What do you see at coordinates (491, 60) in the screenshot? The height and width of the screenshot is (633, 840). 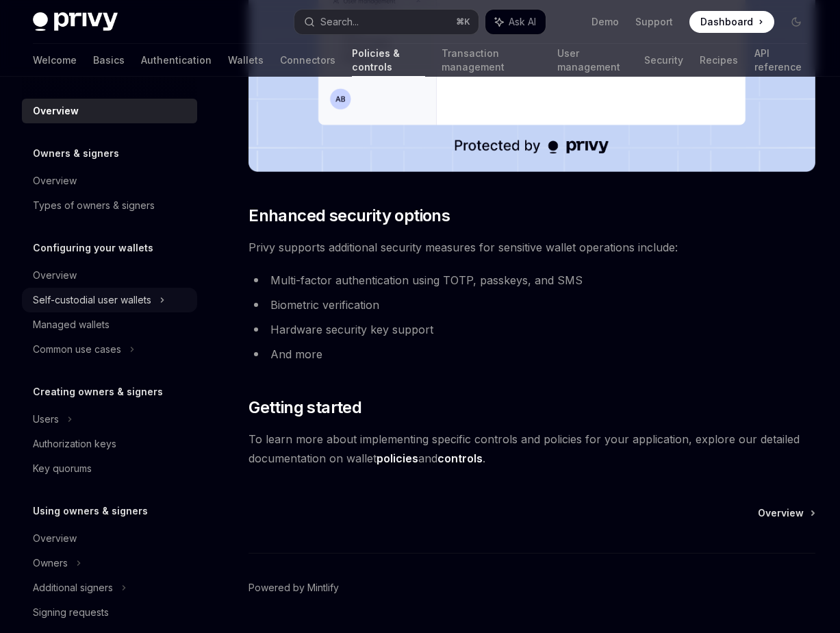 I see `a: Transaction management` at bounding box center [491, 60].